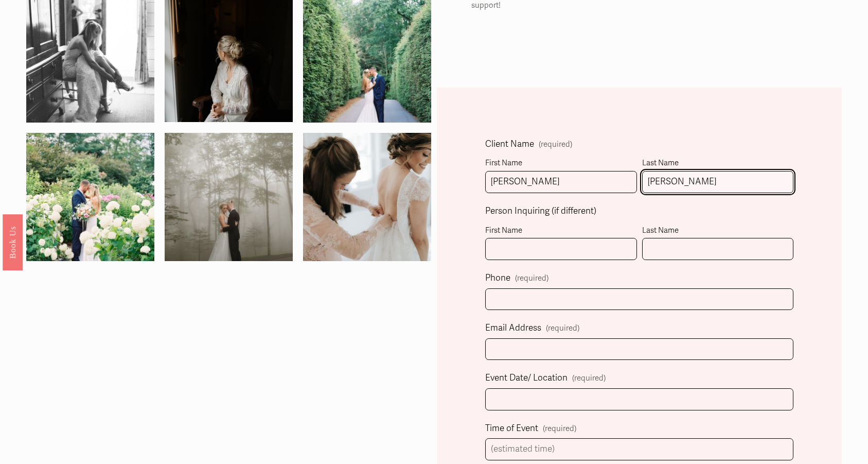 Image resolution: width=868 pixels, height=464 pixels. I want to click on img: 14305484_1259623107382072_1992716122685880553_o.jpg, so click(90, 196).